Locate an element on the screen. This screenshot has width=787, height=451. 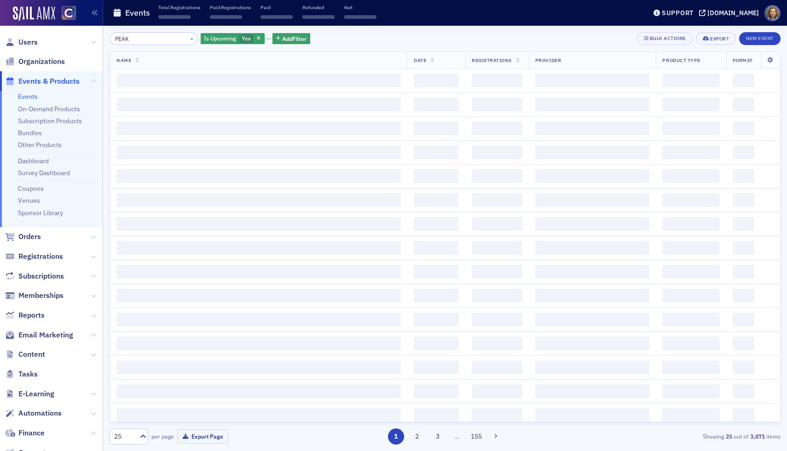
a: Email Marketing is located at coordinates (39, 335).